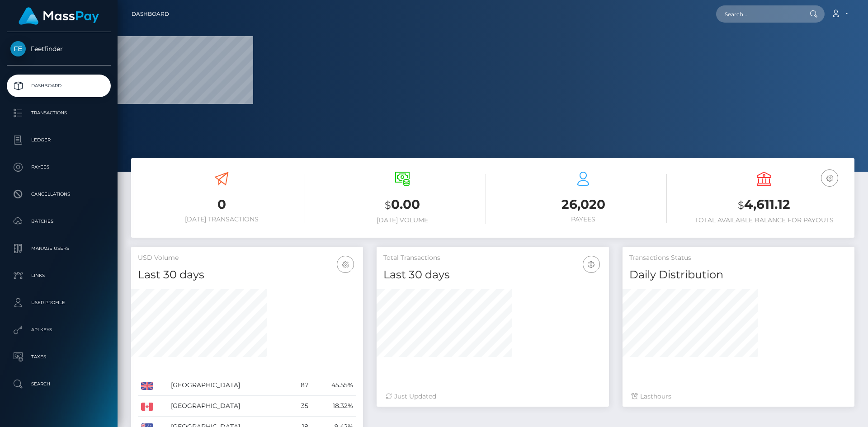 Image resolution: width=868 pixels, height=427 pixels. What do you see at coordinates (59, 195) in the screenshot?
I see `p: Cancellations` at bounding box center [59, 195].